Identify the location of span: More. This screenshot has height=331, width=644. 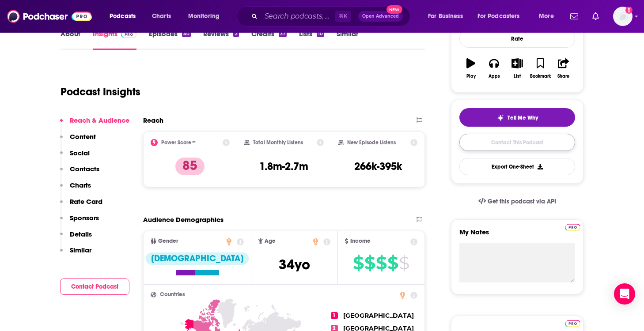
(546, 16).